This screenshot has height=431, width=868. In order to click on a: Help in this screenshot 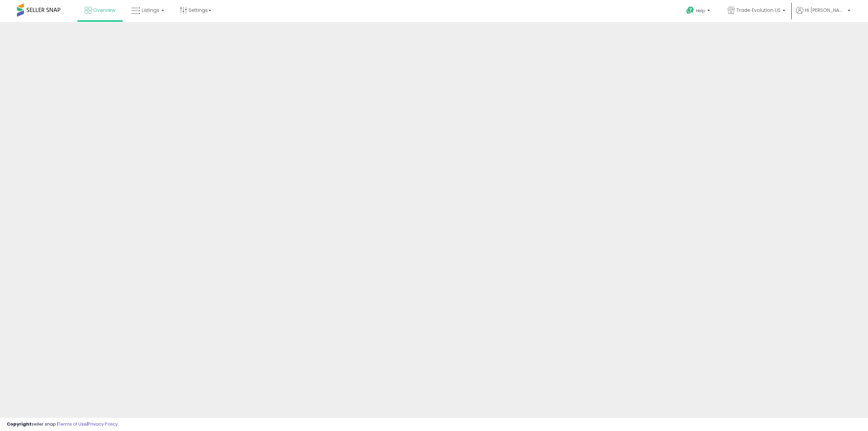, I will do `click(699, 11)`.